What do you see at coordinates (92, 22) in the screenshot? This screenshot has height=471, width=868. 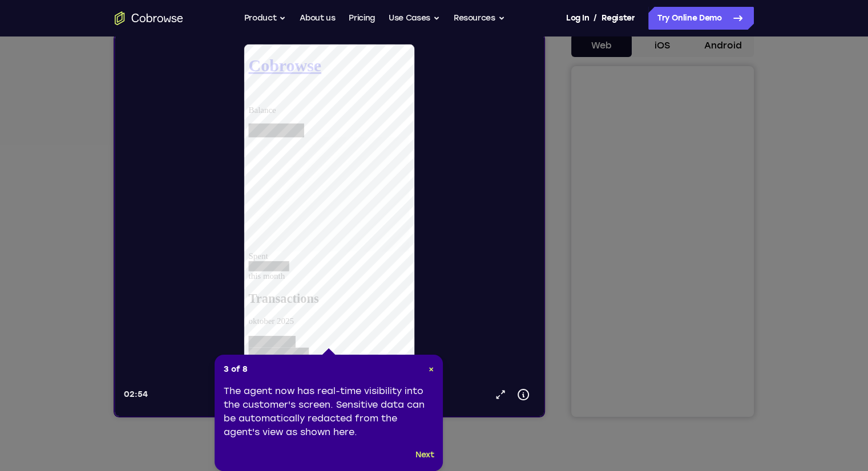 I see `a: Cobrowse` at bounding box center [92, 22].